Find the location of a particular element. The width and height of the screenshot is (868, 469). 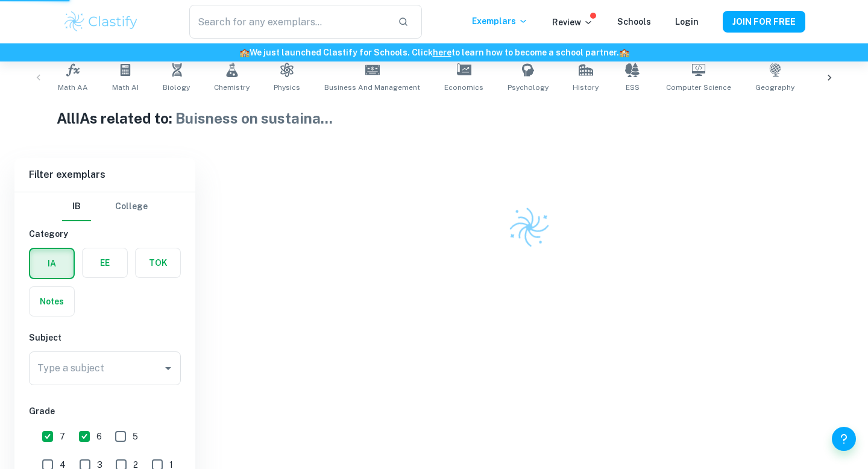

span: ESS is located at coordinates (633, 88).